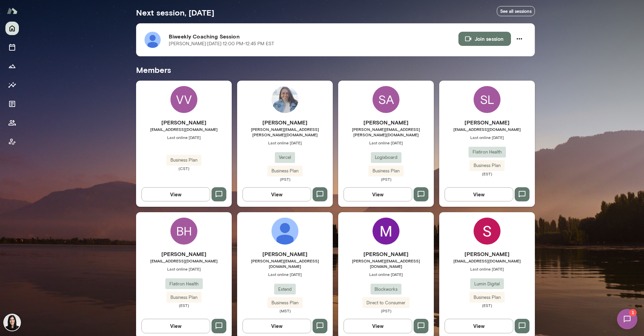 This screenshot has height=336, width=644. Describe the element at coordinates (386, 302) in the screenshot. I see `span: Direct to Consumer` at that location.